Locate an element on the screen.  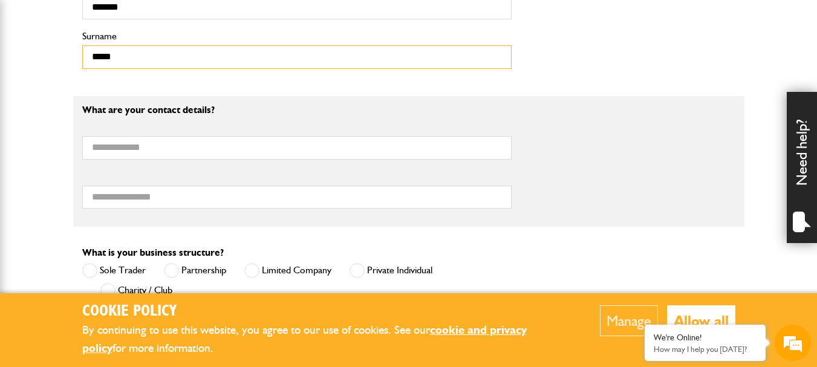
label: Surname is located at coordinates (297, 36).